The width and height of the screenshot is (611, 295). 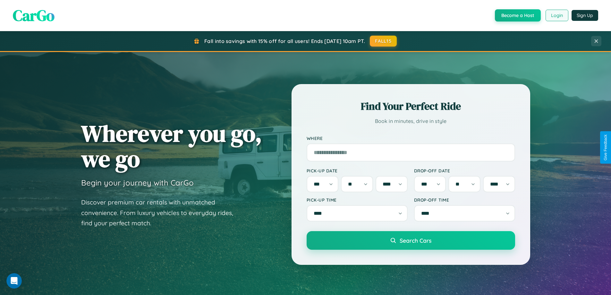 I want to click on button: FALL15, so click(x=383, y=41).